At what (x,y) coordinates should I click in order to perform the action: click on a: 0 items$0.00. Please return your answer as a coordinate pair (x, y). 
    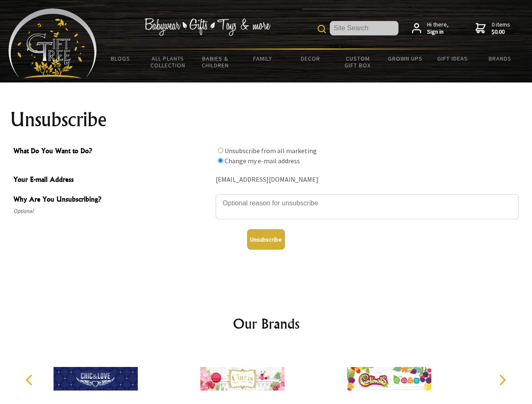
    Looking at the image, I should click on (493, 28).